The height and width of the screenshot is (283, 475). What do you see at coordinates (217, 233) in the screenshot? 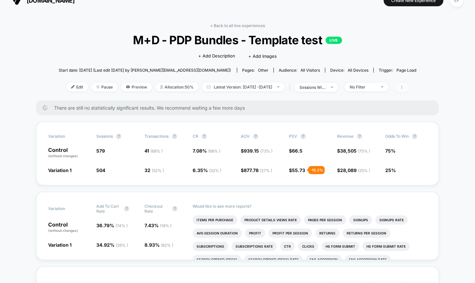
I see `li: Avg Session Duration` at bounding box center [217, 233].